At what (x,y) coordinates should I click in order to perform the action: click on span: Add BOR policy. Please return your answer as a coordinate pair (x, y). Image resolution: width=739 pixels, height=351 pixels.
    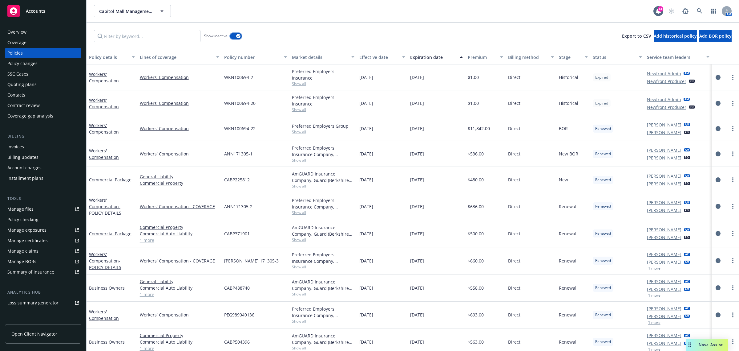
    Looking at the image, I should click on (716, 36).